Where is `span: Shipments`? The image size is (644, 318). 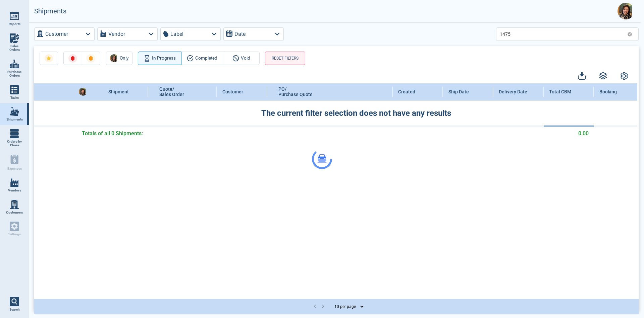
span: Shipments is located at coordinates (14, 120).